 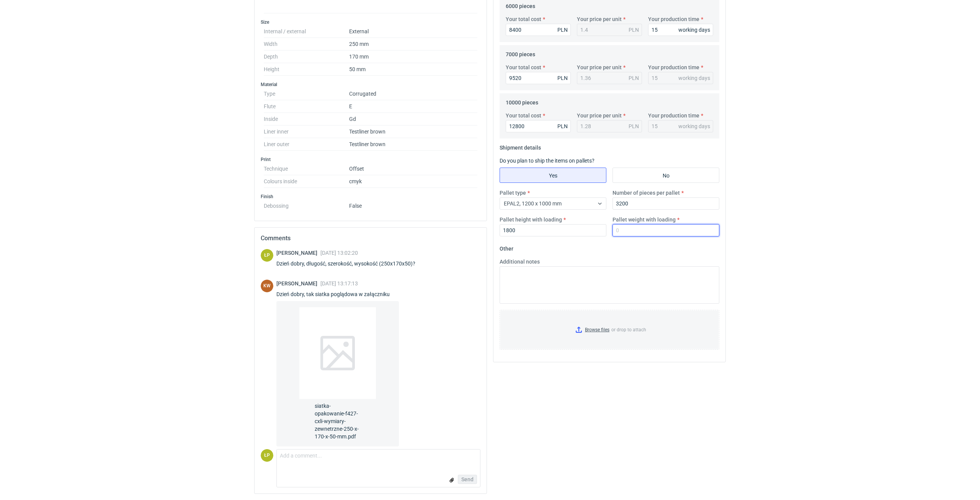 I want to click on dt: Liner outer, so click(x=306, y=145).